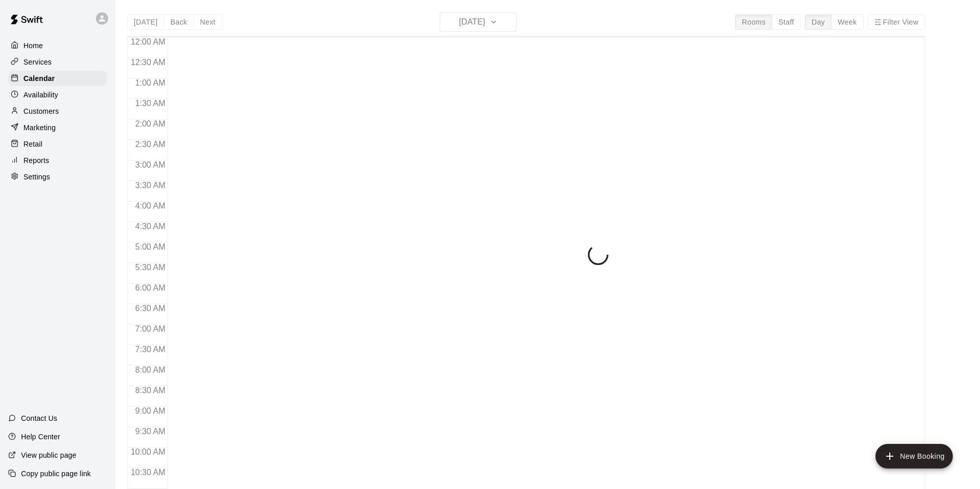 Image resolution: width=980 pixels, height=489 pixels. I want to click on span: 1:30 AM, so click(150, 103).